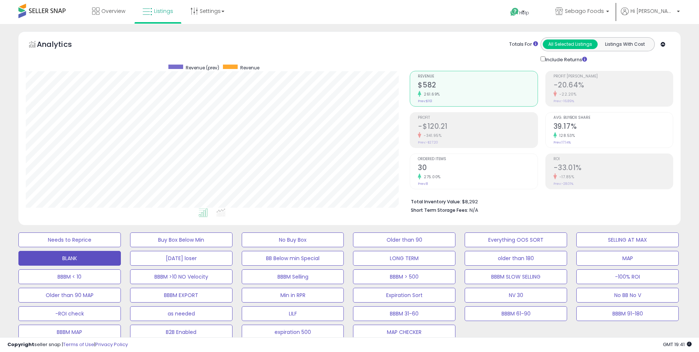 The height and width of the screenshot is (352, 699). What do you see at coordinates (164, 11) in the screenshot?
I see `span: Listings` at bounding box center [164, 11].